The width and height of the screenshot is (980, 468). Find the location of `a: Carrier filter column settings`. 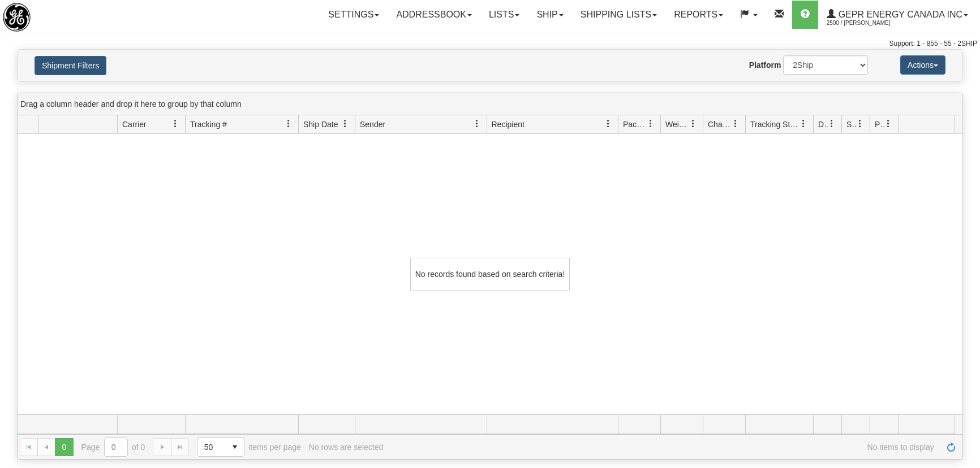

a: Carrier filter column settings is located at coordinates (175, 123).